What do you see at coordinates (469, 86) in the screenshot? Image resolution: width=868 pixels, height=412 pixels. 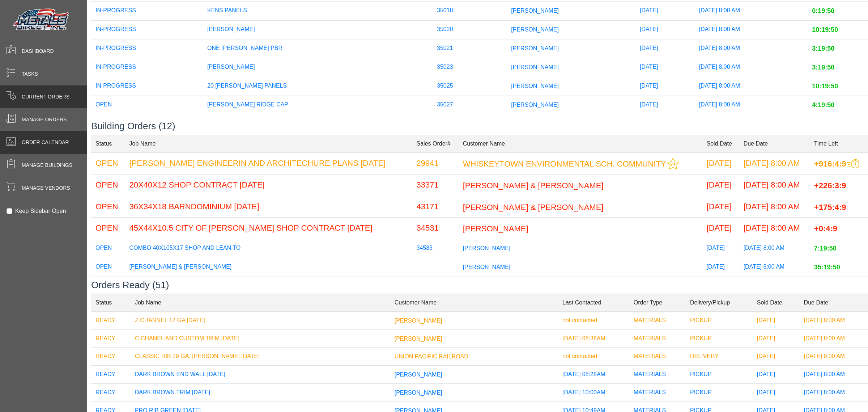 I see `td: 35025` at bounding box center [469, 86].